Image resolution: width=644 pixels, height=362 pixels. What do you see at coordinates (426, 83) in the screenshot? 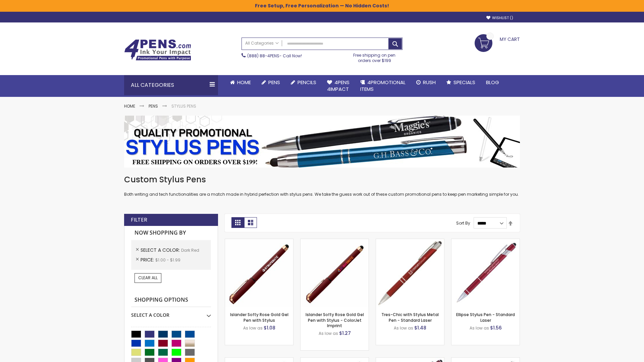
I see `a: Rush` at bounding box center [426, 83].